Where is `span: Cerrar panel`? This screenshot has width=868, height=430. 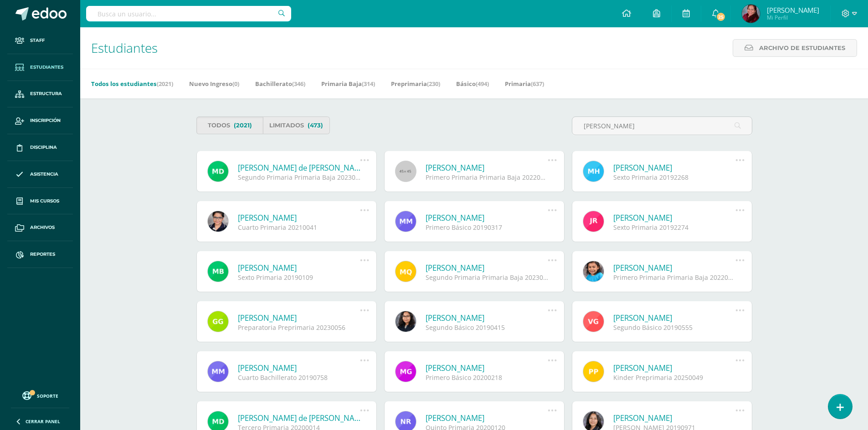 span: Cerrar panel is located at coordinates (43, 422).